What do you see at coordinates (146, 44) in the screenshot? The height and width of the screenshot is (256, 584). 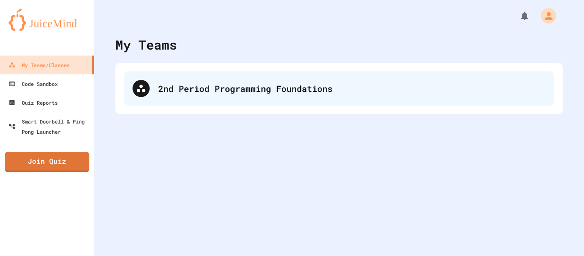 I see `div: My Teams` at bounding box center [146, 44].